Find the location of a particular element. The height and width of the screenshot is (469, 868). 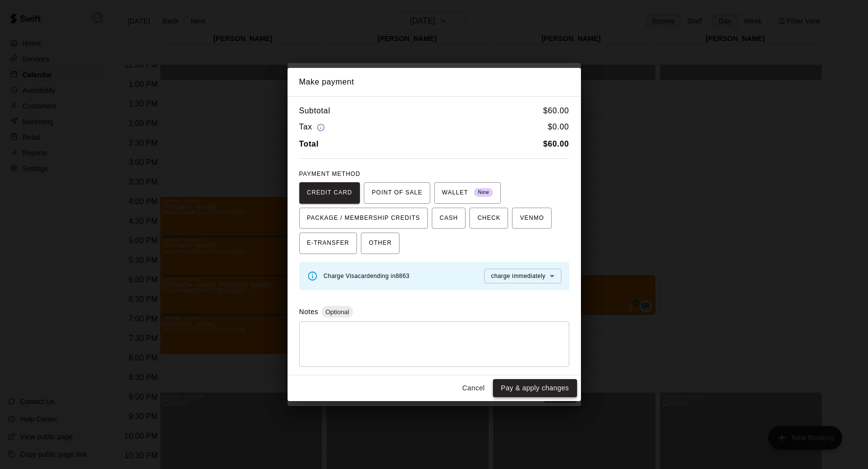

span: Optional is located at coordinates (337, 312).